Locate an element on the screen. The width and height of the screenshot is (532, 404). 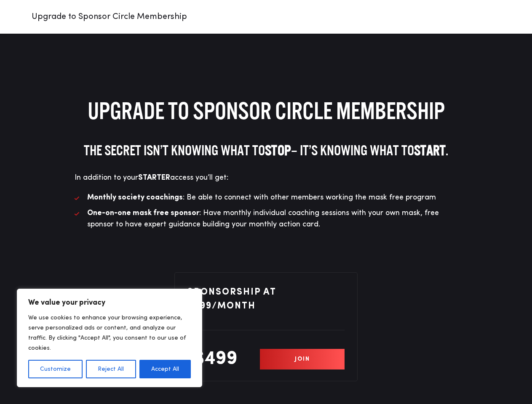
p: Upgrade to Sponsor Circle Membership is located at coordinates (266, 17).